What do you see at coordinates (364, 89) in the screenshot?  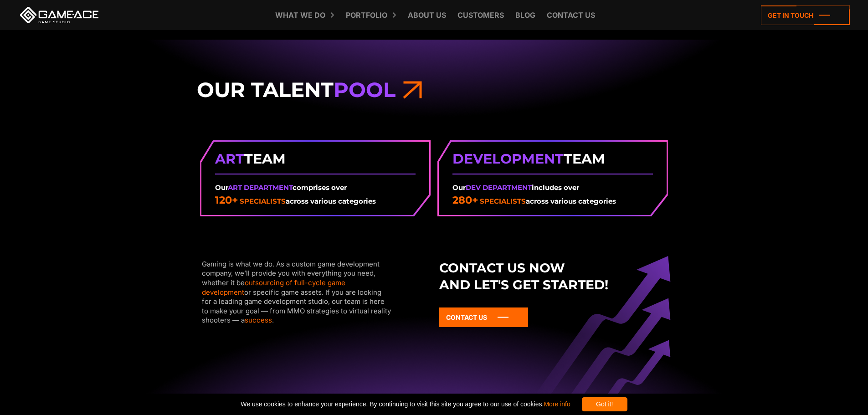 I see `span: Pool` at bounding box center [364, 89].